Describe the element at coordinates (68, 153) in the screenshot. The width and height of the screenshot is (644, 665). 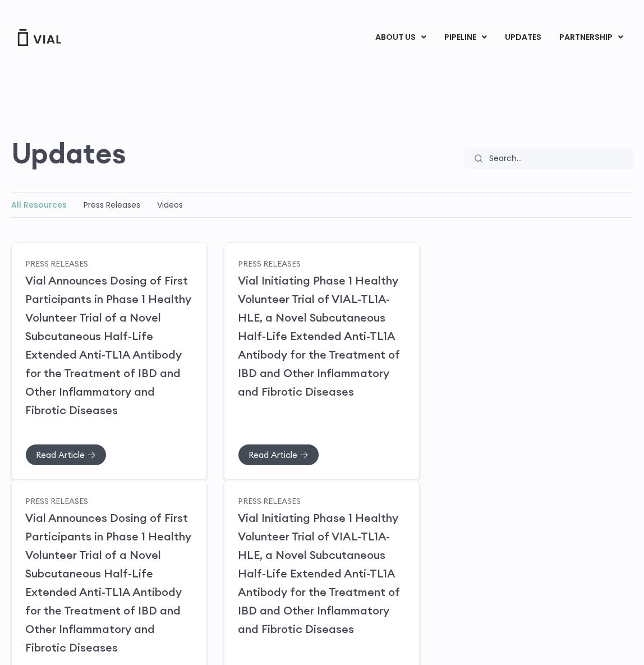
I see `h2: Updates` at that location.